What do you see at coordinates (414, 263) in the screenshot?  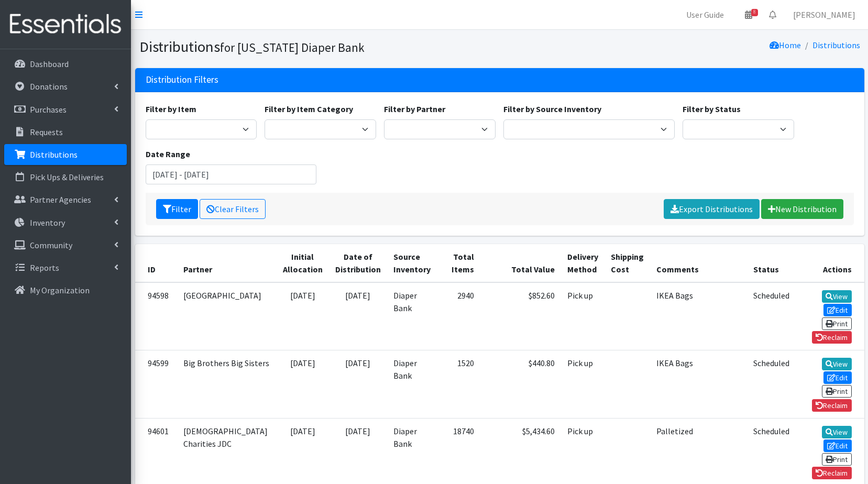 I see `th: Source Inventory` at bounding box center [414, 263].